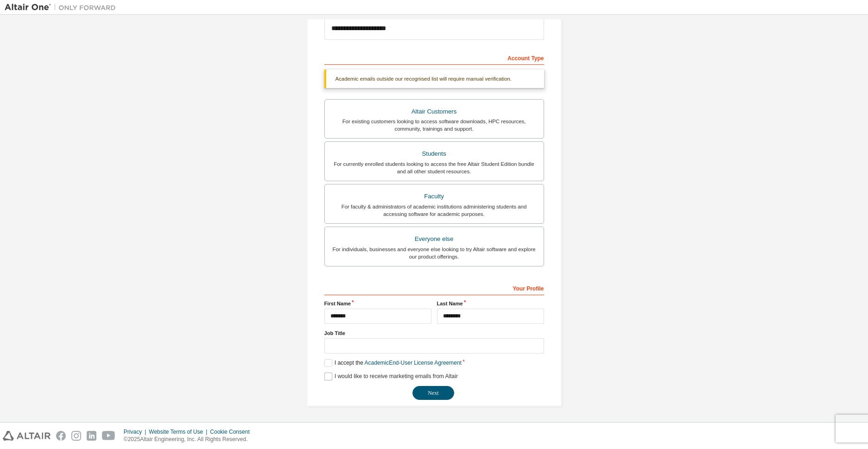  What do you see at coordinates (26, 436) in the screenshot?
I see `img: altair_logo.svg` at bounding box center [26, 436].